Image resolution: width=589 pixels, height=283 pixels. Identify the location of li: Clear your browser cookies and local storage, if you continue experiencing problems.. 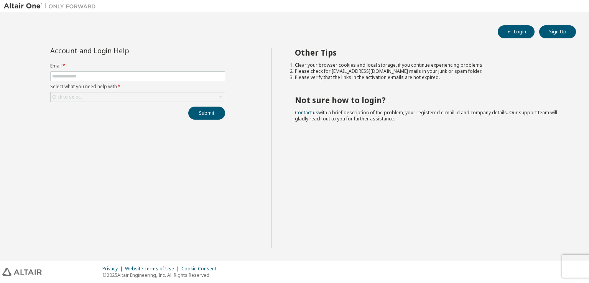
(428, 65).